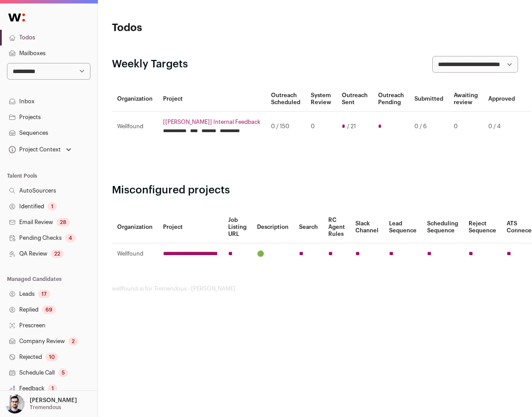 The height and width of the screenshot is (417, 532). Describe the element at coordinates (73, 341) in the screenshot. I see `div: 2` at that location.